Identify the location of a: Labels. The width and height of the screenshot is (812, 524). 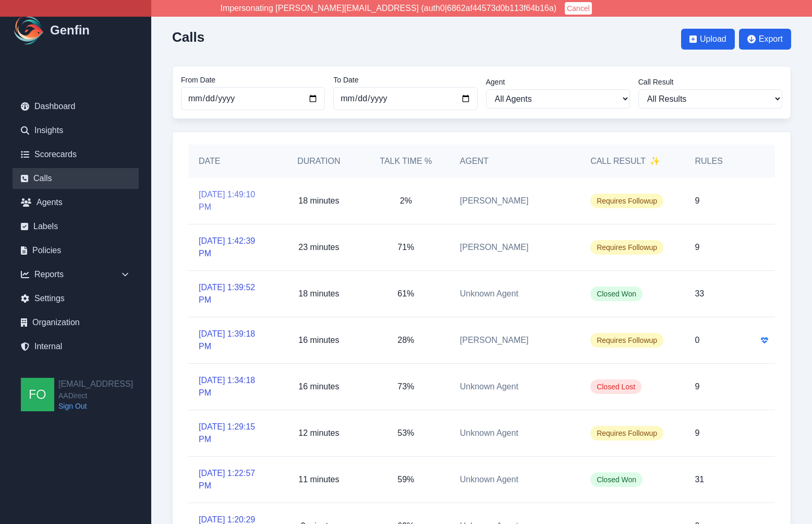
(76, 226).